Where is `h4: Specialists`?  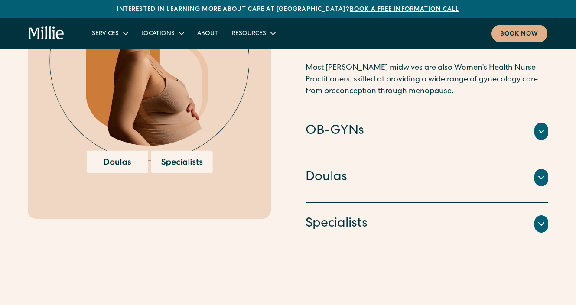 h4: Specialists is located at coordinates (336, 224).